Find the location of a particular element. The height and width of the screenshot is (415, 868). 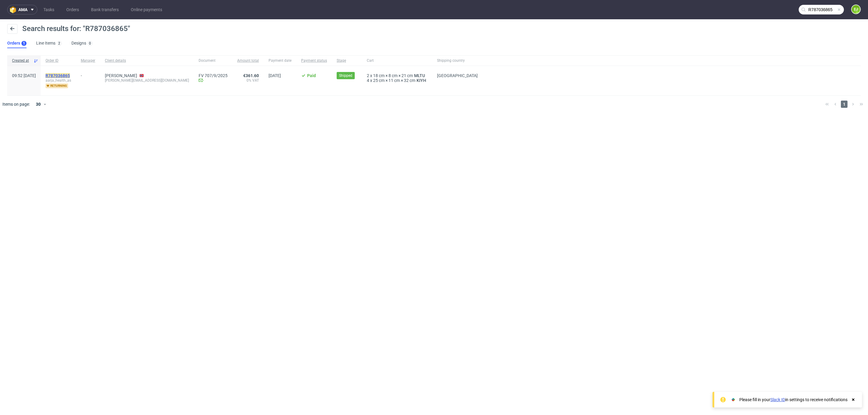

span: 25 cm × 11 cm × 32 cm is located at coordinates (395, 80).